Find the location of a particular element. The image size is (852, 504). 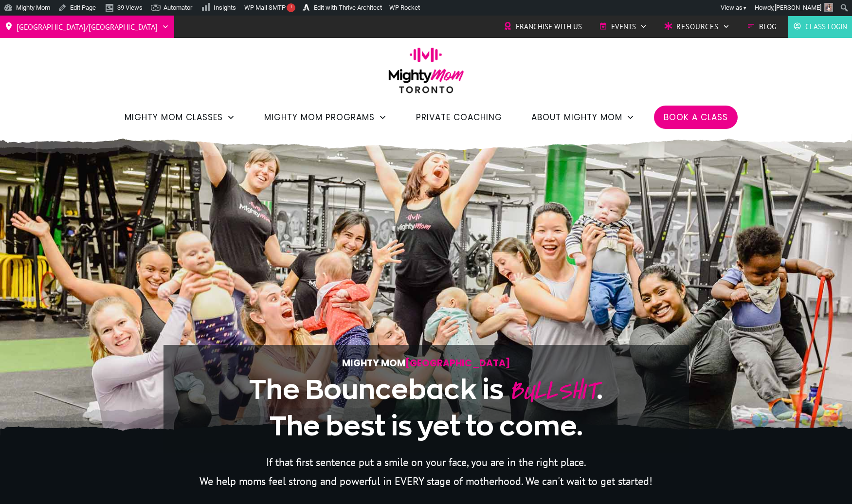

a: Blog is located at coordinates (762, 27).